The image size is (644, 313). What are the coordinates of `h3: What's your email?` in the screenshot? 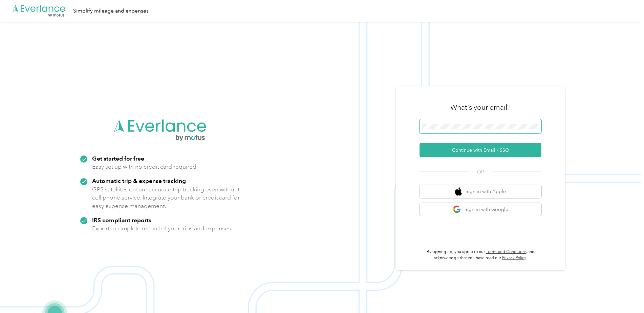 It's located at (480, 107).